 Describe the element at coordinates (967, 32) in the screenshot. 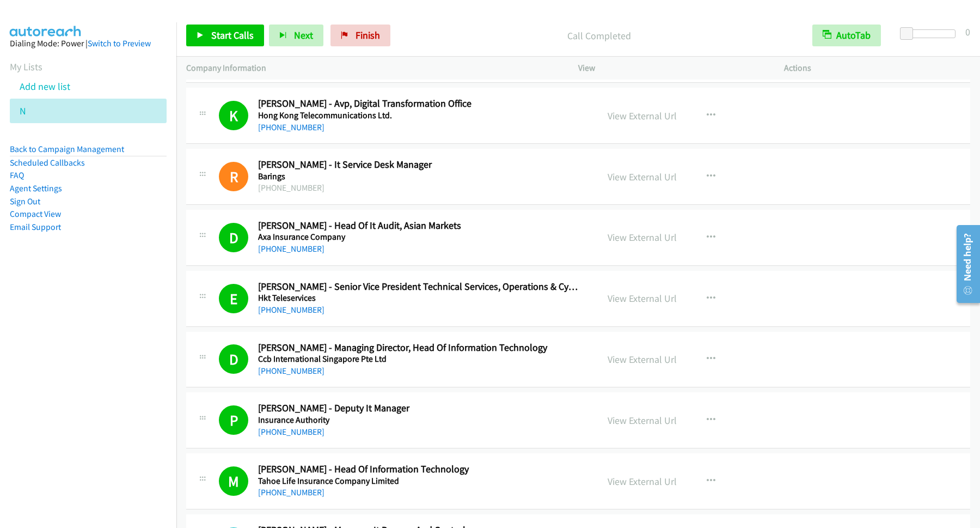

I see `div: 0` at that location.